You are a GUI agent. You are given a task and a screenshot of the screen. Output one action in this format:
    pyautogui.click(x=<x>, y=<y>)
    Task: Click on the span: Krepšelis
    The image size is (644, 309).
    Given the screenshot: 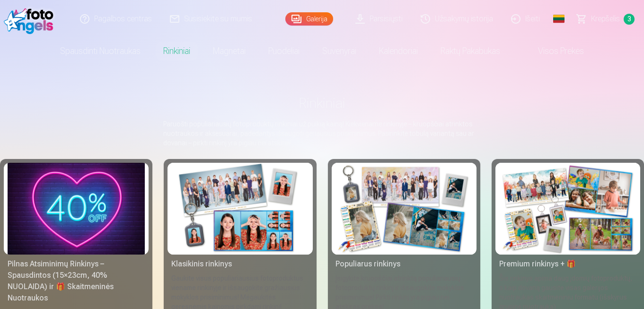 What is the action you would take?
    pyautogui.click(x=605, y=19)
    